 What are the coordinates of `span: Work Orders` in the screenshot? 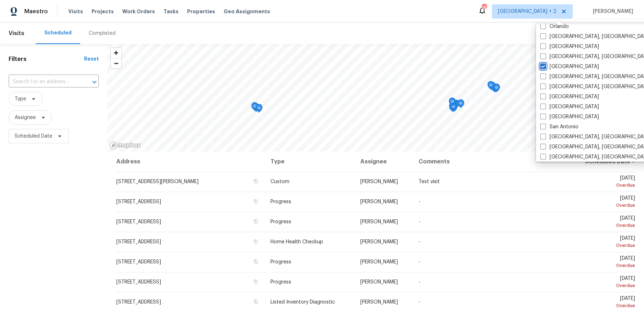 It's located at (139, 12).